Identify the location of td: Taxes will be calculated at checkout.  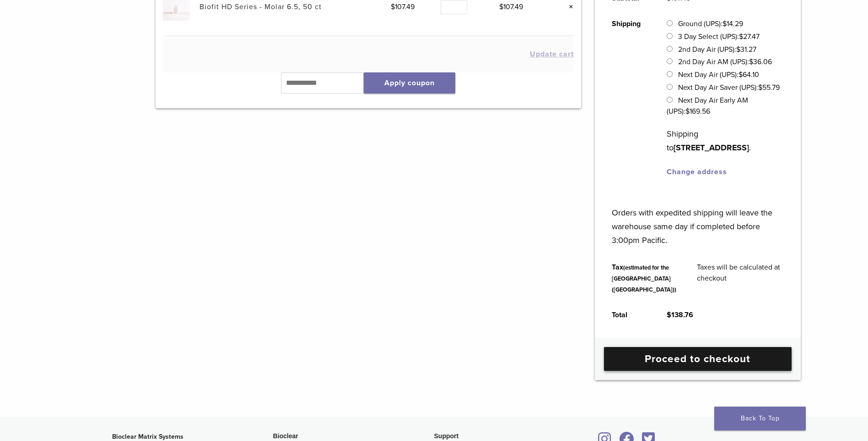
(740, 278).